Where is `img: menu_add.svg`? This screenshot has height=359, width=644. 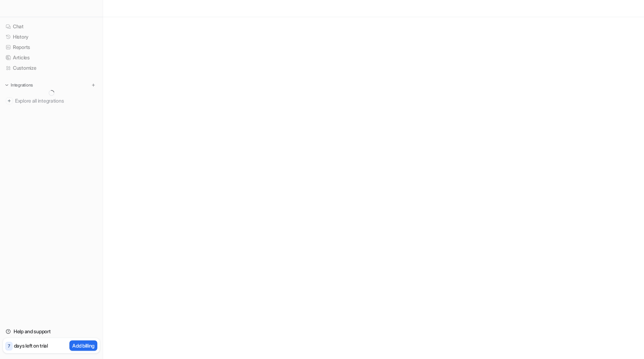 img: menu_add.svg is located at coordinates (93, 85).